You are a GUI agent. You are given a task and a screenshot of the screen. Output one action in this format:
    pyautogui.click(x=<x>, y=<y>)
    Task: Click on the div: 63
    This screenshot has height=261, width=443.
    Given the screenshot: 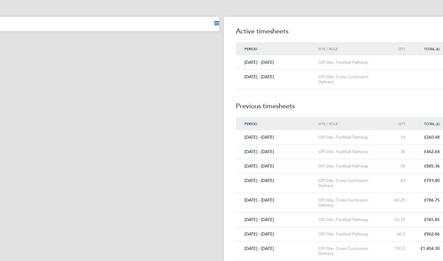 What is the action you would take?
    pyautogui.click(x=400, y=181)
    